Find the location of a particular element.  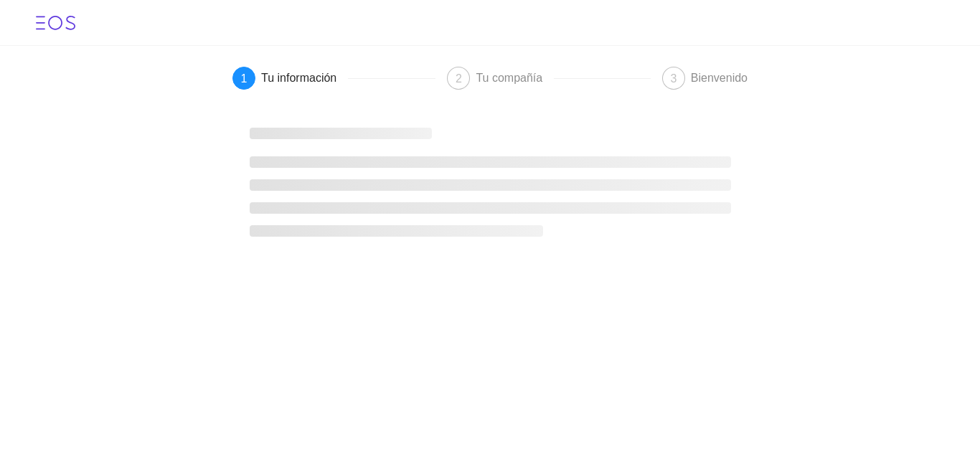

div: Tu compañía is located at coordinates (514, 78).